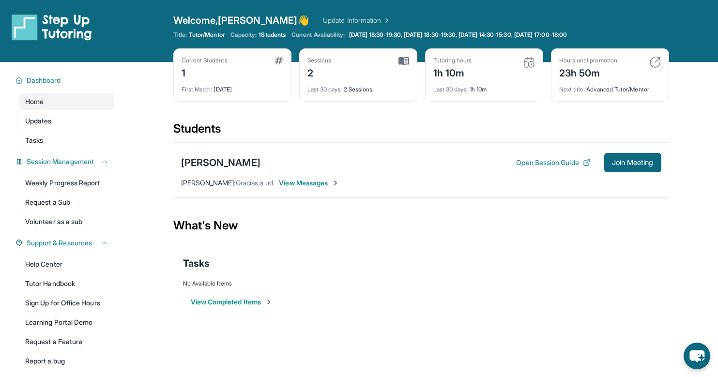 This screenshot has height=377, width=718. I want to click on div: No Available Items, so click(421, 284).